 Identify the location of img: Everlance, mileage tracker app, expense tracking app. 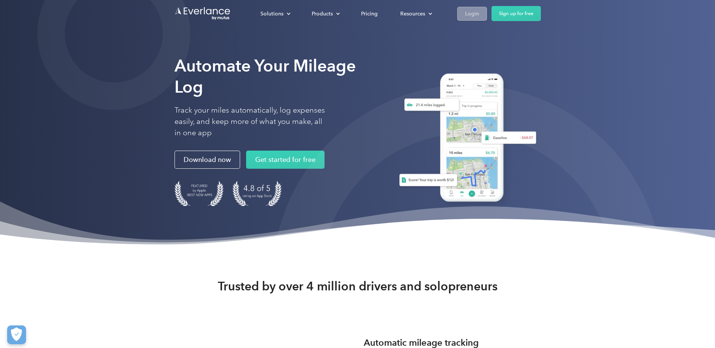
(465, 139).